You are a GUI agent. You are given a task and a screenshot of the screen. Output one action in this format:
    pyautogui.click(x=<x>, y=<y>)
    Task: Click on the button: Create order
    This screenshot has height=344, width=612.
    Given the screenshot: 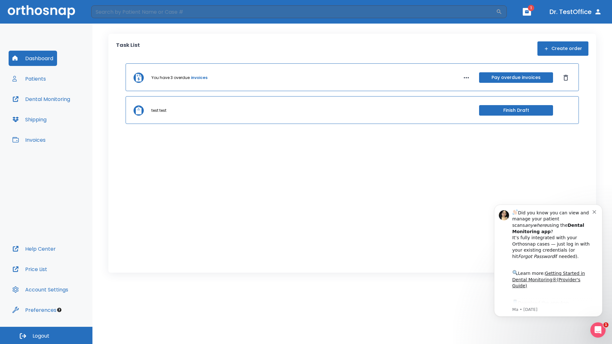 What is the action you would take?
    pyautogui.click(x=563, y=48)
    